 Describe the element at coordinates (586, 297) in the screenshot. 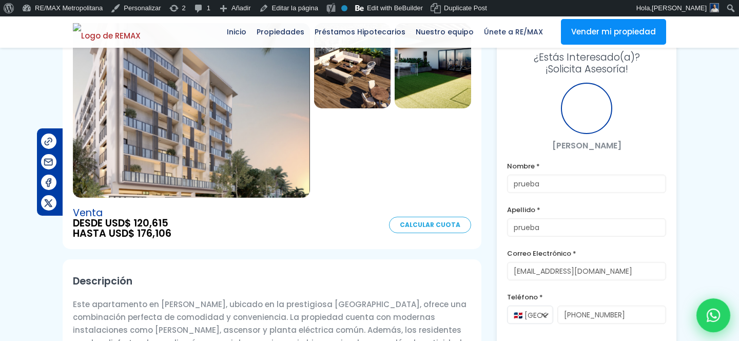

I see `label: Teléfono *` at that location.